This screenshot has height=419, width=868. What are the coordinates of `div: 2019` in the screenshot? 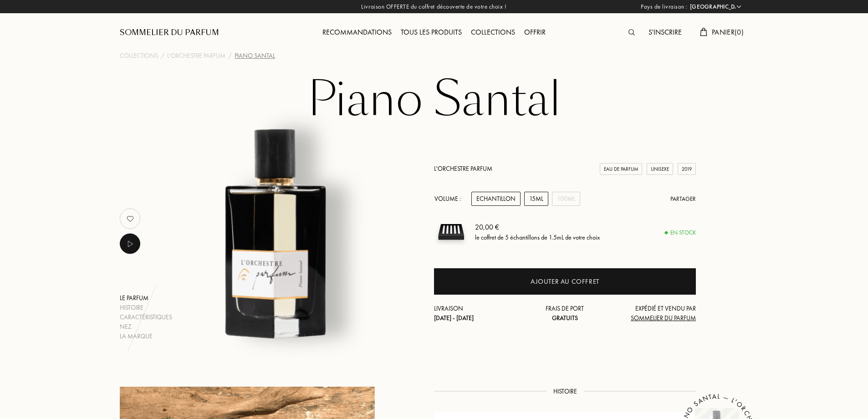 It's located at (687, 169).